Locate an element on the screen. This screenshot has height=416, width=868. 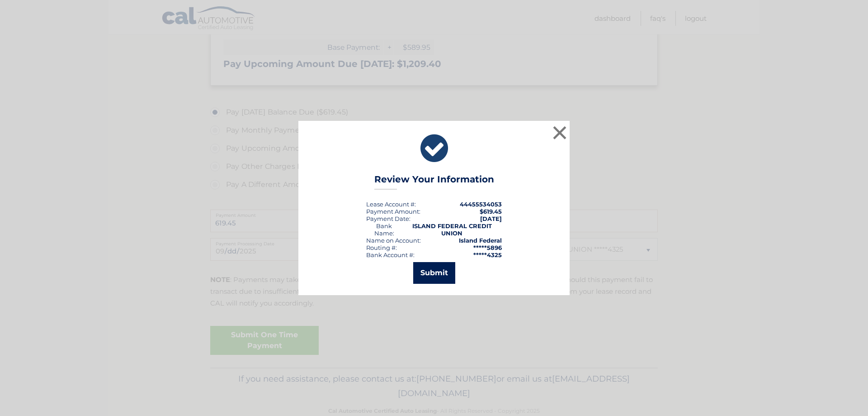
h3: Review Your Information is located at coordinates (434, 182).